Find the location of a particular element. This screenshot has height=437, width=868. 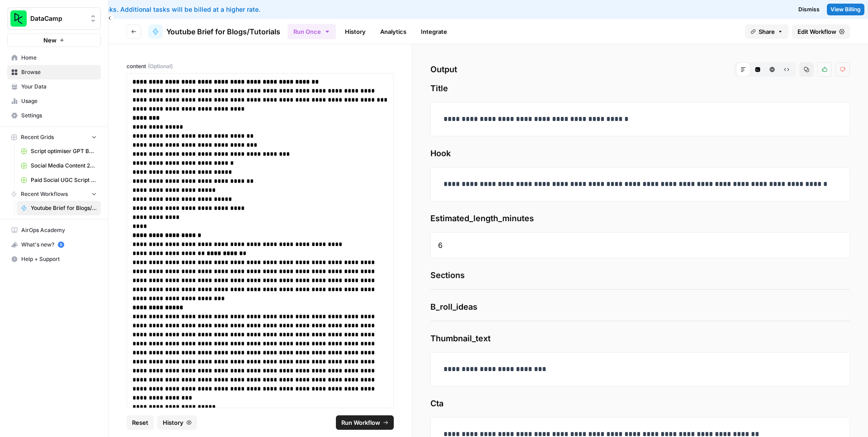

span: (Optional) is located at coordinates (160, 67).